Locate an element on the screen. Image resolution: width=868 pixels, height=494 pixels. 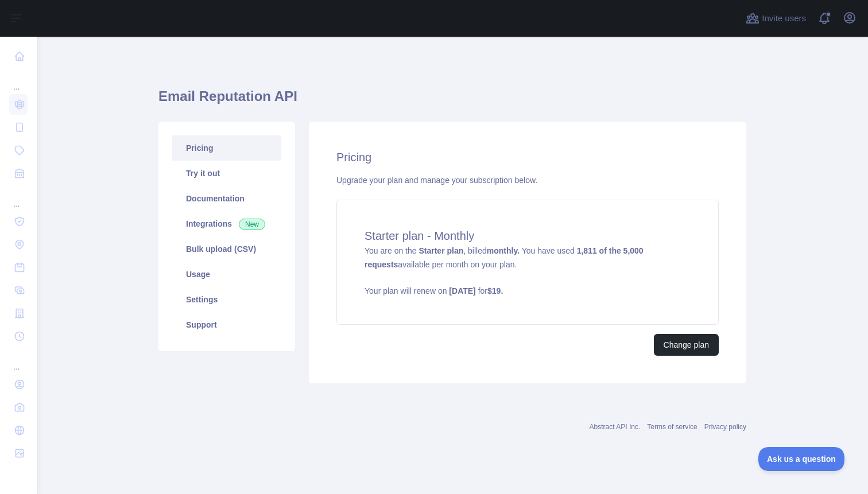
strong: 1,811 of the 5,000 requests is located at coordinates (504, 257).